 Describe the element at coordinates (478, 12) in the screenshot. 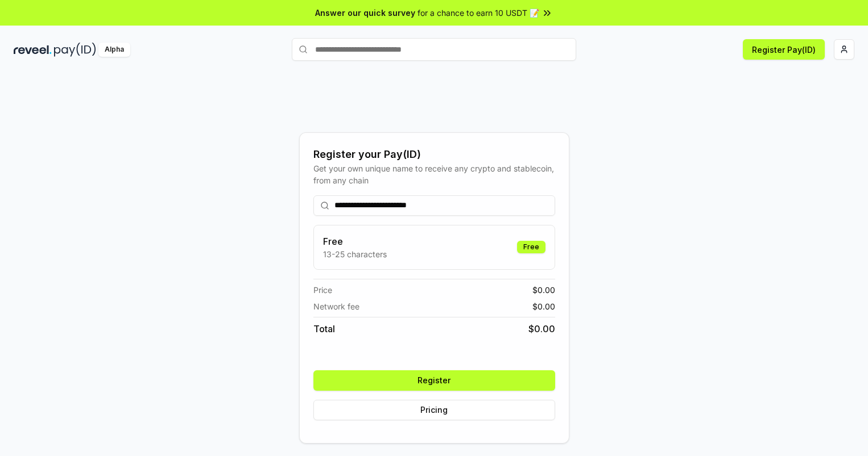

I see `span: for a chance to earn 10 USDT 📝` at that location.